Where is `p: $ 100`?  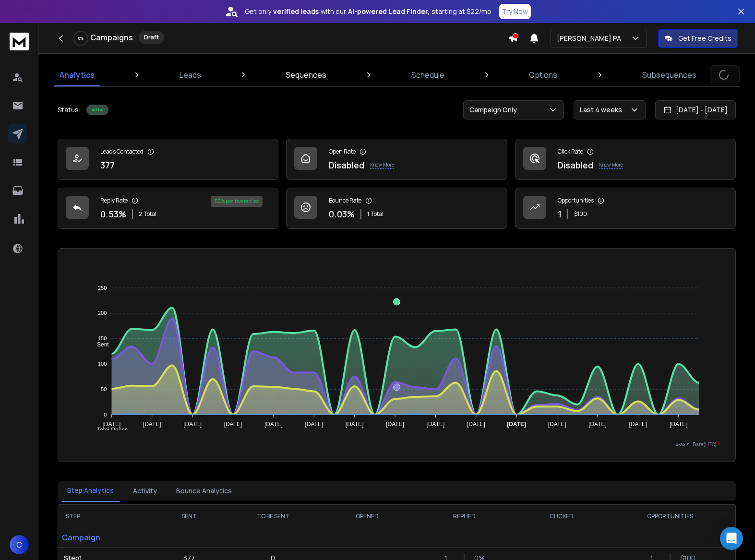 p: $ 100 is located at coordinates (580, 214).